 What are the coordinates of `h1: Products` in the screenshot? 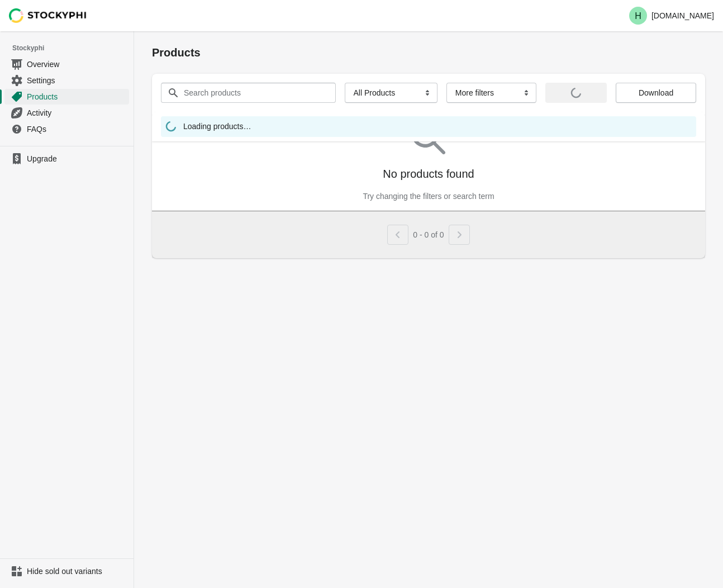 It's located at (428, 52).